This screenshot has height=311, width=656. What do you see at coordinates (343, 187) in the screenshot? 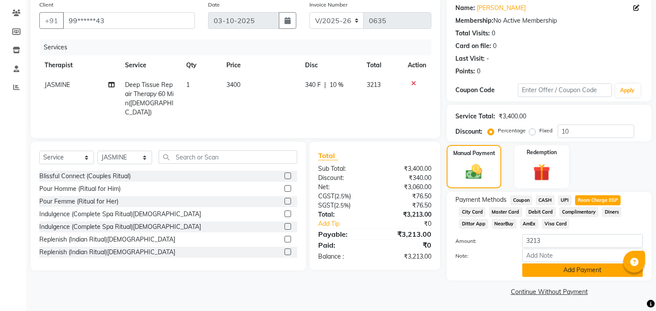
I see `div: Net:` at bounding box center [343, 187].